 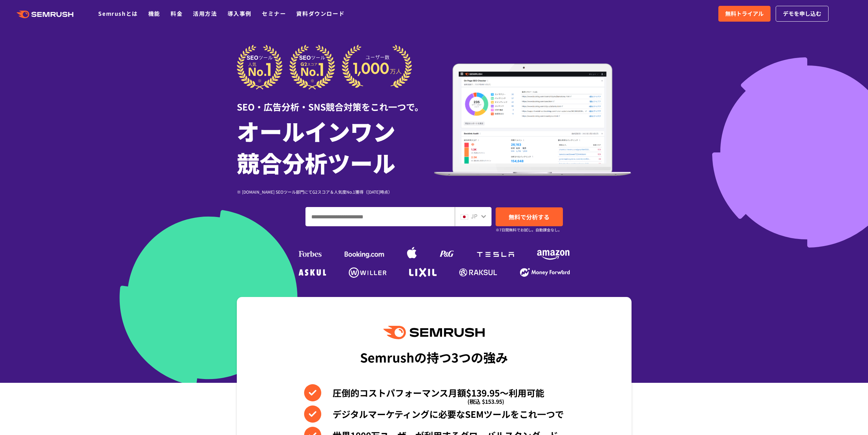 I want to click on div: SEO・広告分析・SNS競合対策をこれ一つで。, so click(x=335, y=102).